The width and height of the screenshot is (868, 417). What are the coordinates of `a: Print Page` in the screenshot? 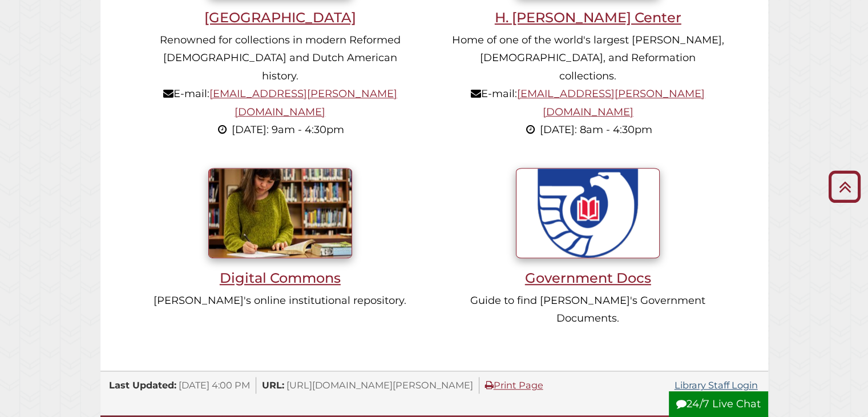 It's located at (514, 385).